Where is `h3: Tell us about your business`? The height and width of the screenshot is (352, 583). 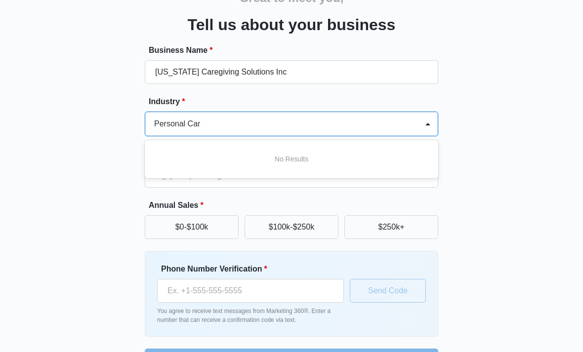 h3: Tell us about your business is located at coordinates (291, 25).